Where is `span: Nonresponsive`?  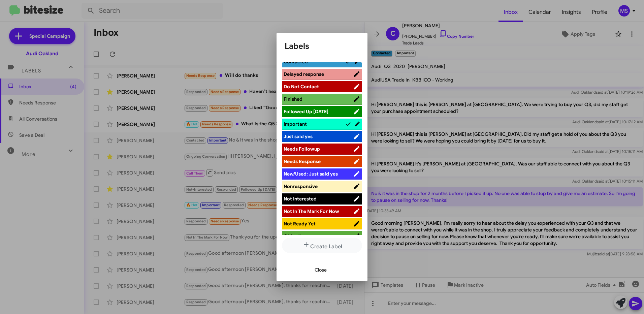
span: Nonresponsive is located at coordinates (300, 186).